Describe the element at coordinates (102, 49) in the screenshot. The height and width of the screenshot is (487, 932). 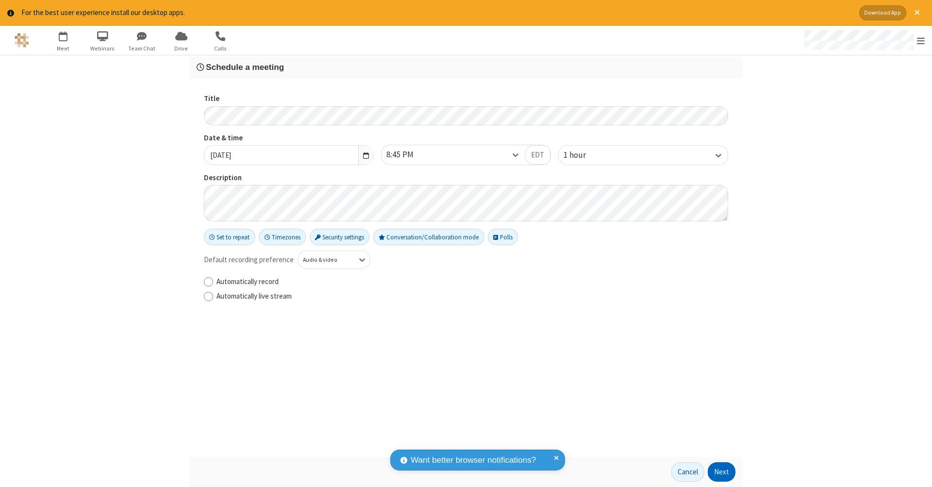
I see `span: Webinars` at that location.